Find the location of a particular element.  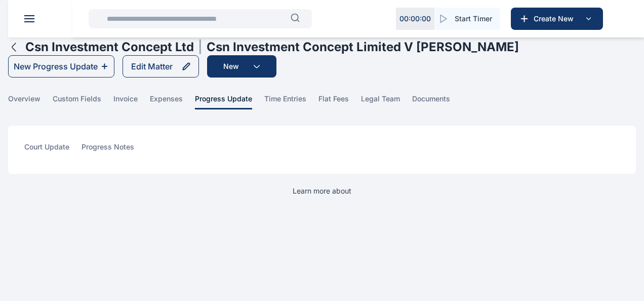

button: Start Timer is located at coordinates (467, 18).